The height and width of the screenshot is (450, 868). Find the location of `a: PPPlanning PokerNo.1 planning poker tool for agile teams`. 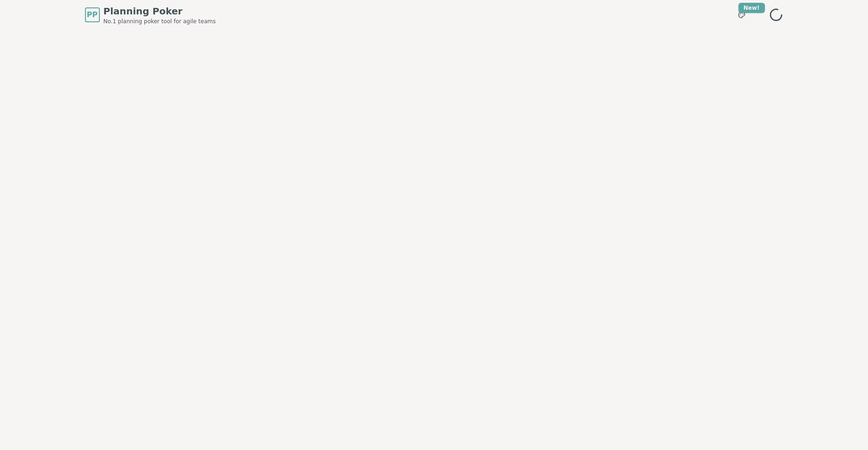

a: PPPlanning PokerNo.1 planning poker tool for agile teams is located at coordinates (150, 15).